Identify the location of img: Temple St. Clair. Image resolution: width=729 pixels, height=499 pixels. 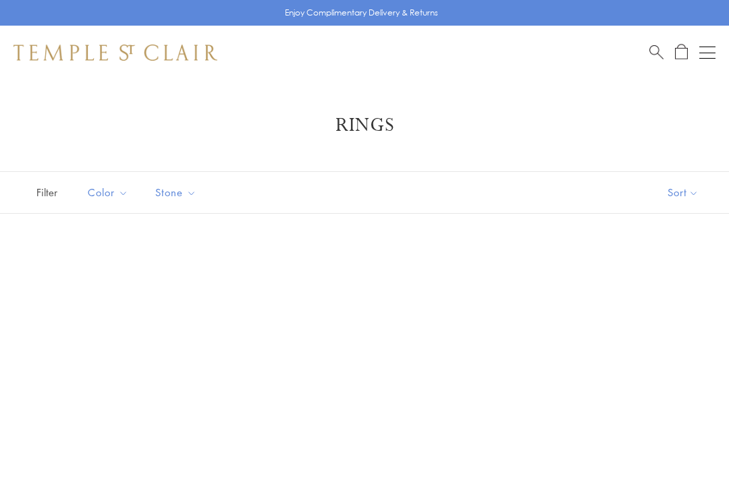
(115, 53).